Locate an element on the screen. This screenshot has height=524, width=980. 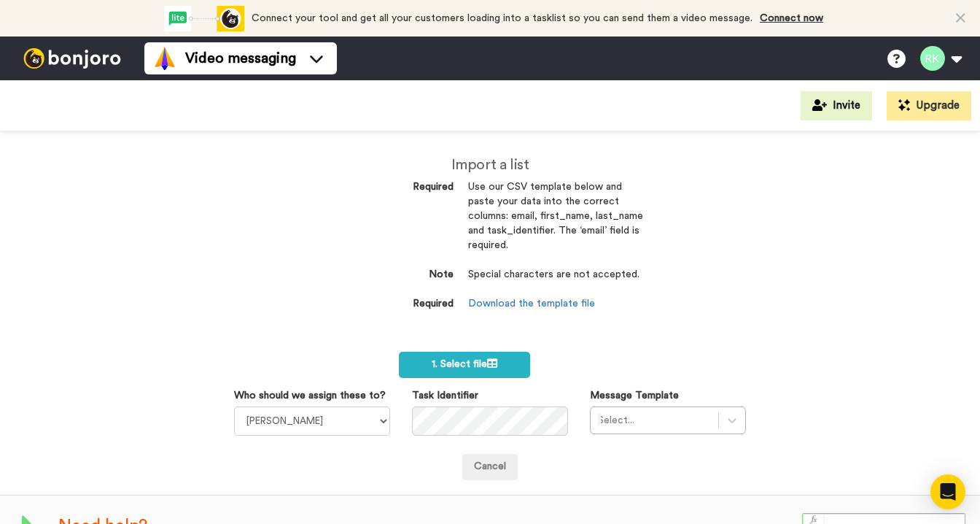
a: Invite is located at coordinates (837, 106).